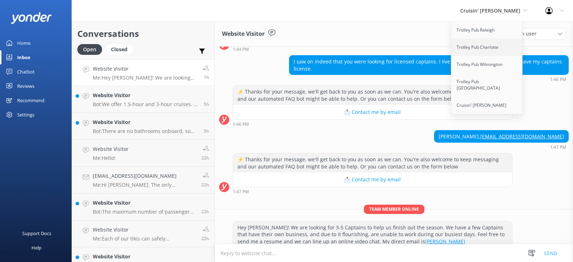 This screenshot has width=573, height=262. What do you see at coordinates (145, 104) in the screenshot?
I see `p: Bot: We offer 1.5-hour and 3-hour cruises. If you want to extend your cruise, please call [PHONE_...` at bounding box center [145, 104].